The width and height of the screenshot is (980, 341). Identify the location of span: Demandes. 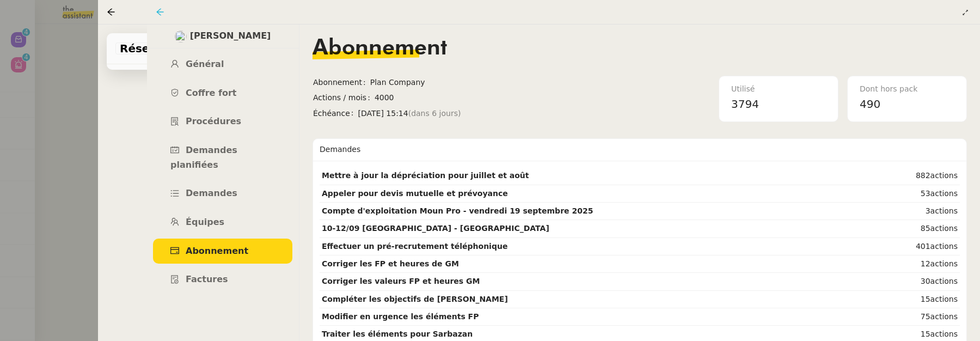
(211, 192).